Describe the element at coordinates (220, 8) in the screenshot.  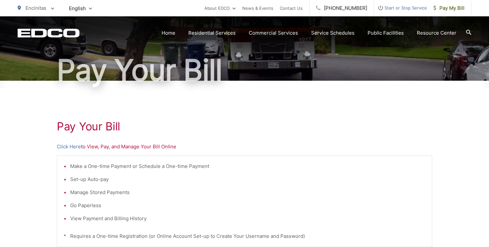
I see `a: About EDCO` at that location.